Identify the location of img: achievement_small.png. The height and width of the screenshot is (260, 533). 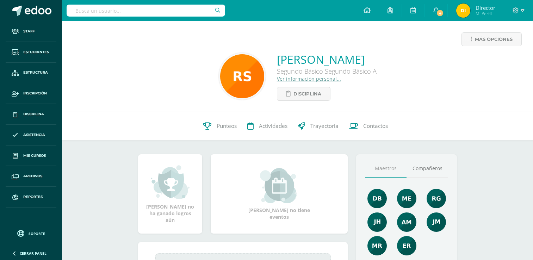
(170, 182).